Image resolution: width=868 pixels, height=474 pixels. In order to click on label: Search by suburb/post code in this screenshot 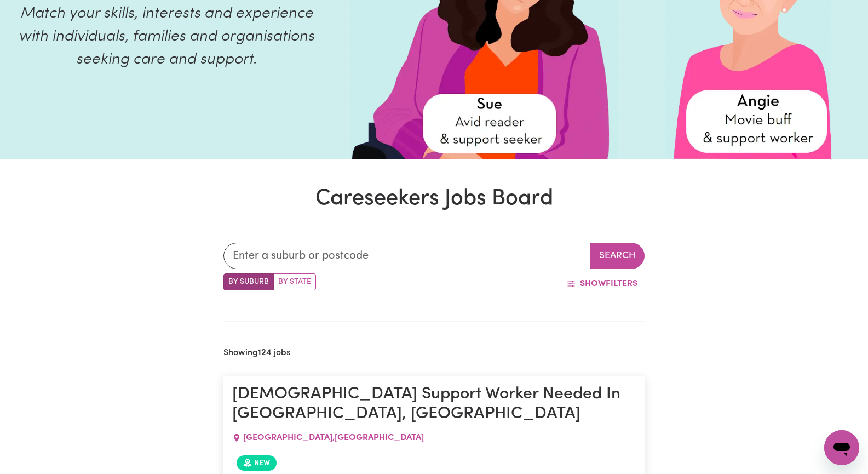, I will do `click(249, 282)`.